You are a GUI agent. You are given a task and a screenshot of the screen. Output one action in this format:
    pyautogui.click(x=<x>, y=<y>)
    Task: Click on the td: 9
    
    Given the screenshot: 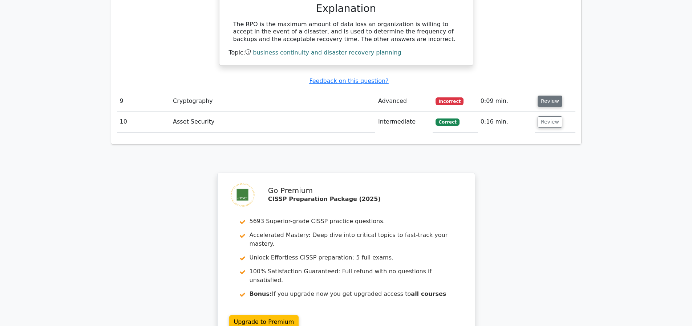 What is the action you would take?
    pyautogui.click(x=143, y=101)
    